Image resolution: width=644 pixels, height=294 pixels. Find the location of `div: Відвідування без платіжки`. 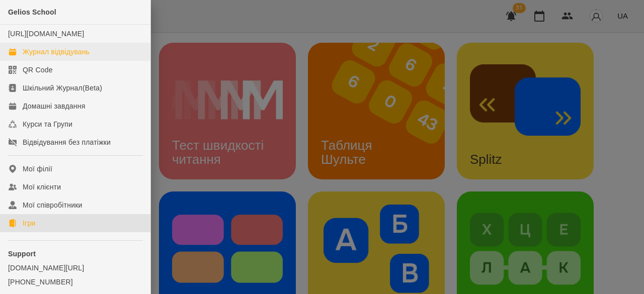

div: Відвідування без платіжки is located at coordinates (66, 142).